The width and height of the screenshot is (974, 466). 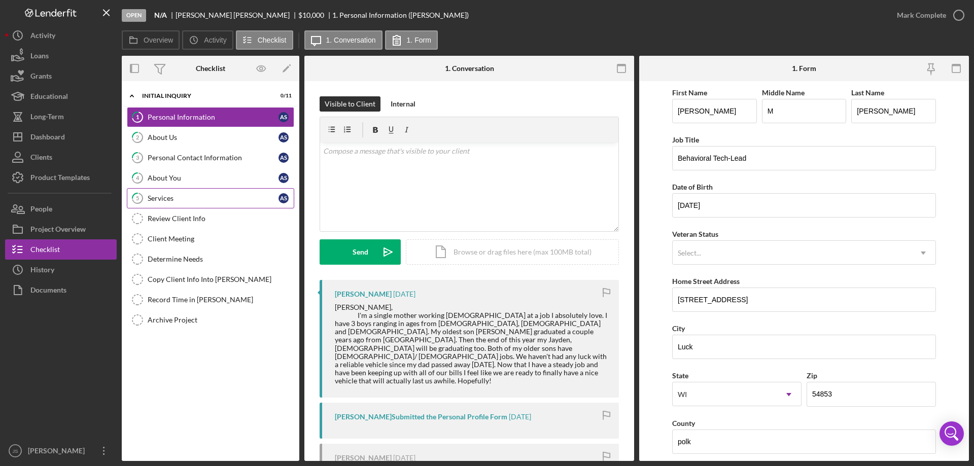 I want to click on tspan: 2, so click(x=137, y=137).